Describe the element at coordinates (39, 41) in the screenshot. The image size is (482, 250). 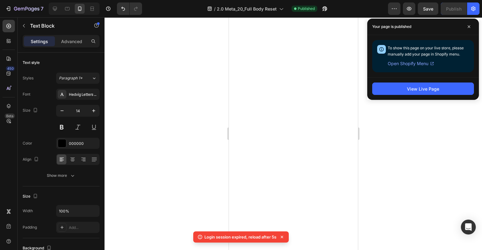
I see `p: Settings` at that location.